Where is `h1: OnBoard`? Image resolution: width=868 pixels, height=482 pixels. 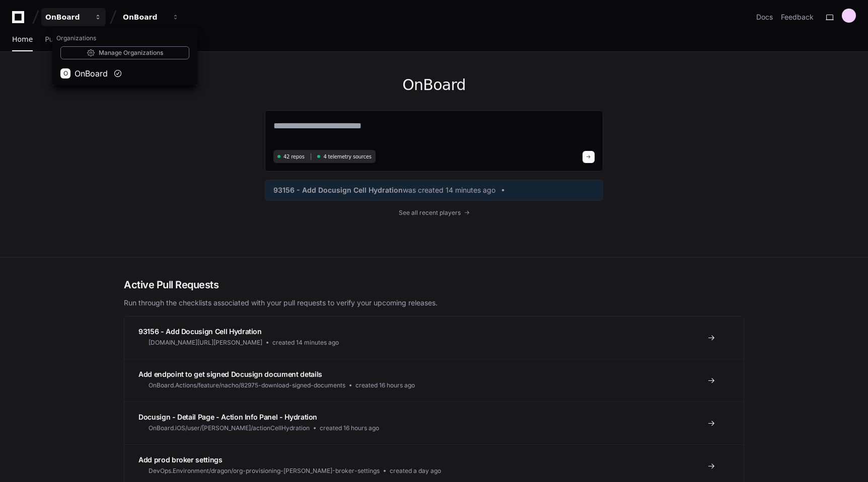
h1: OnBoard is located at coordinates (434, 85).